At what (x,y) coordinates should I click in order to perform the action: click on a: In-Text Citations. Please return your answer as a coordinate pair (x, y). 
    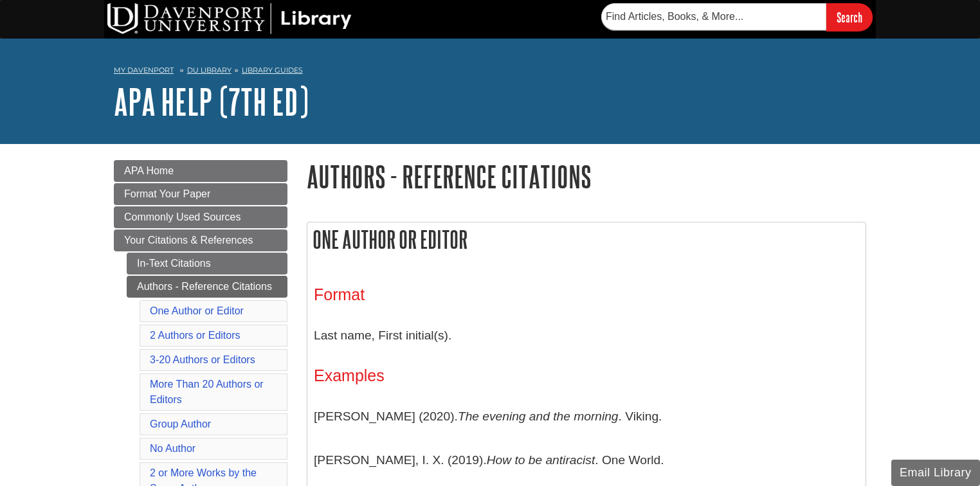
    Looking at the image, I should click on (207, 264).